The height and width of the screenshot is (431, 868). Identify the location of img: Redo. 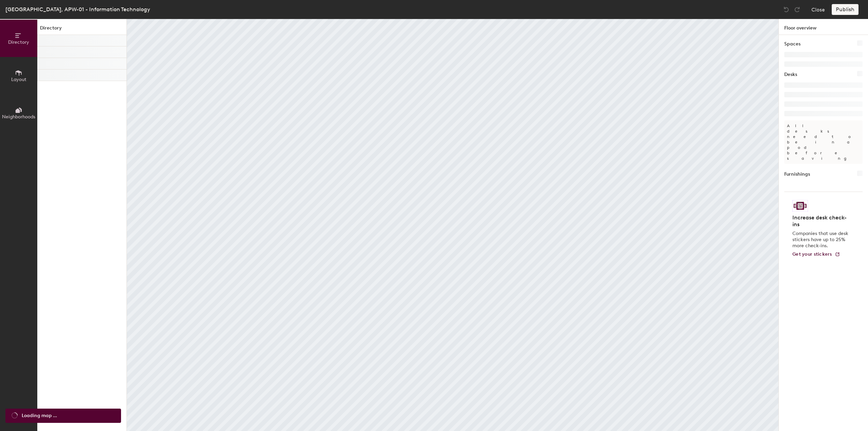
(797, 9).